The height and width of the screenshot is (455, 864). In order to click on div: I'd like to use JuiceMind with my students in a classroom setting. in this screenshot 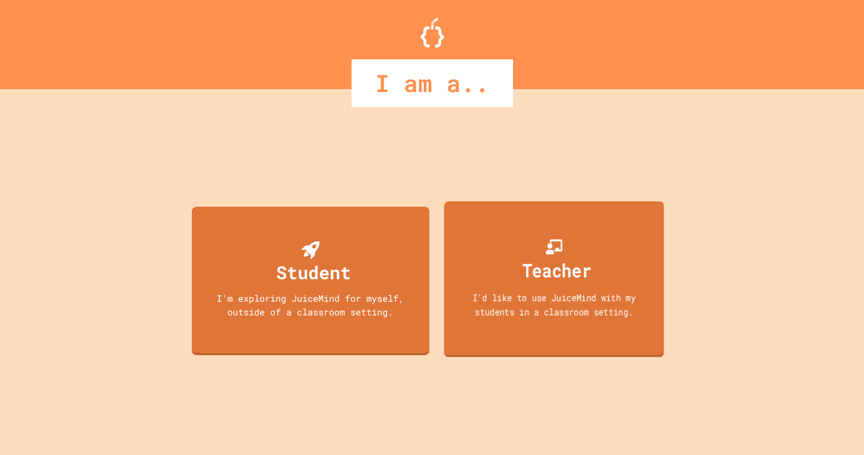, I will do `click(553, 304)`.